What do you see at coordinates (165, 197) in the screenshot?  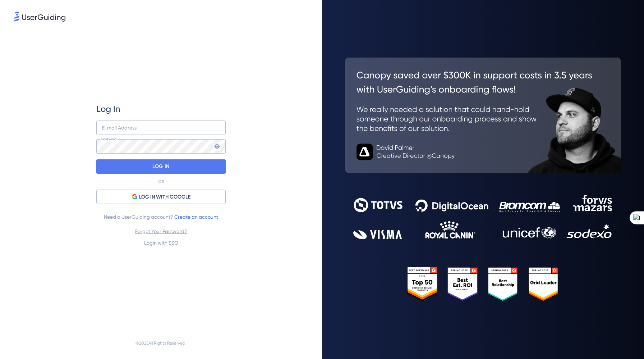 I see `span: LOG IN WITH GOOGLE` at bounding box center [165, 197].